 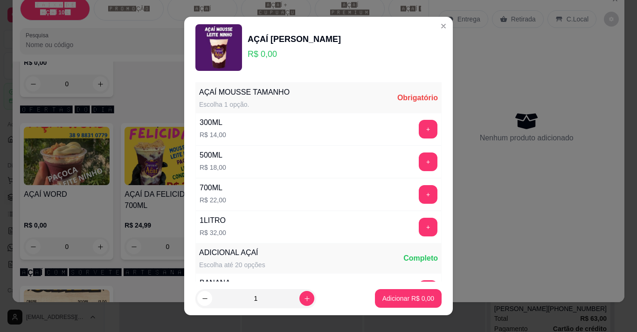 What do you see at coordinates (219, 48) in the screenshot?
I see `img: product-image` at bounding box center [219, 48].